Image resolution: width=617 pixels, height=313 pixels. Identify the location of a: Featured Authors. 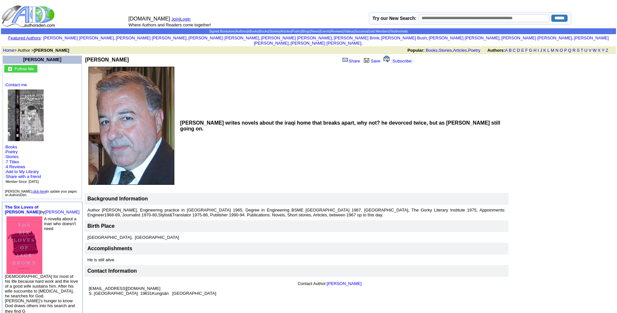
(24, 38).